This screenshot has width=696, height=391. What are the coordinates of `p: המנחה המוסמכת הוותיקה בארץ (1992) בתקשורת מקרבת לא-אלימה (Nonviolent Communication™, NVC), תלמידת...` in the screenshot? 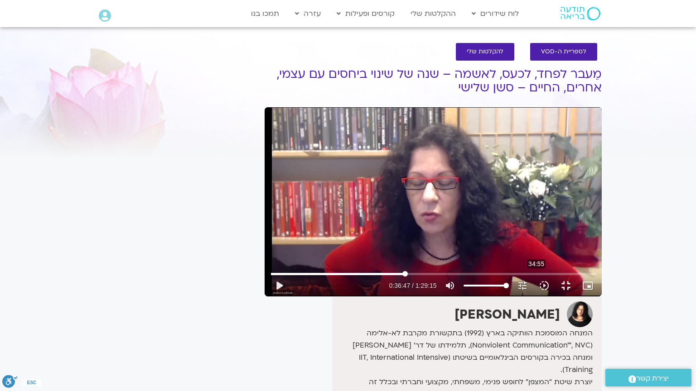 It's located at (463, 352).